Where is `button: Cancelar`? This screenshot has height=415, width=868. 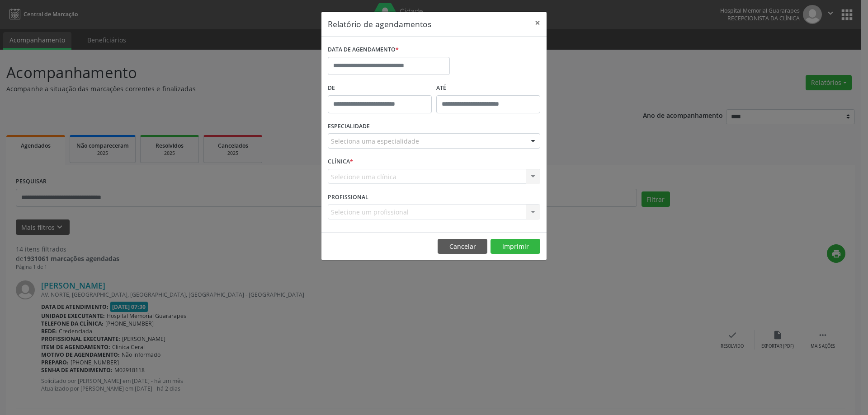 button: Cancelar is located at coordinates (462, 247).